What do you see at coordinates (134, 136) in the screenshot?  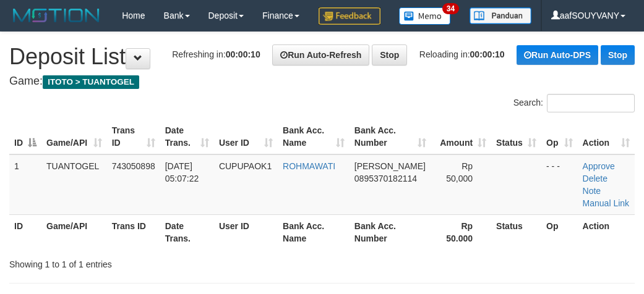 I see `th: Trans ID: activate to sort column ascending` at bounding box center [134, 136].